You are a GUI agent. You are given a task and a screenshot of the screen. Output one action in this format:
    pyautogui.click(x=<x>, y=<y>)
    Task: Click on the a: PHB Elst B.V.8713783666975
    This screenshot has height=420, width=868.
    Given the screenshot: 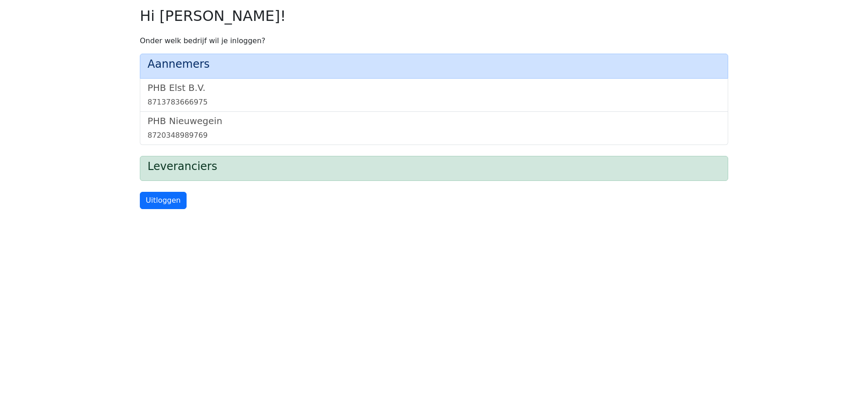 What is the action you would take?
    pyautogui.click(x=434, y=95)
    